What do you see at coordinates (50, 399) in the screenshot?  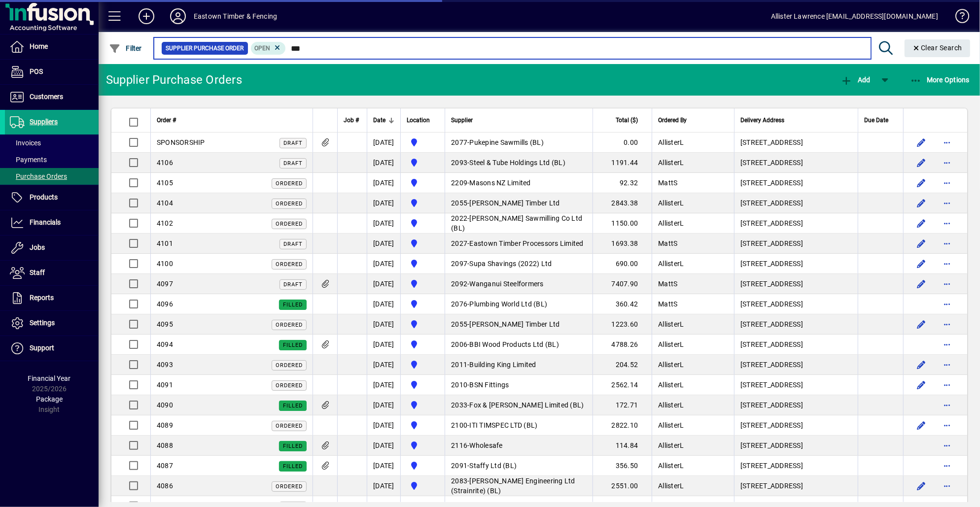 I see `span: Package` at bounding box center [50, 399].